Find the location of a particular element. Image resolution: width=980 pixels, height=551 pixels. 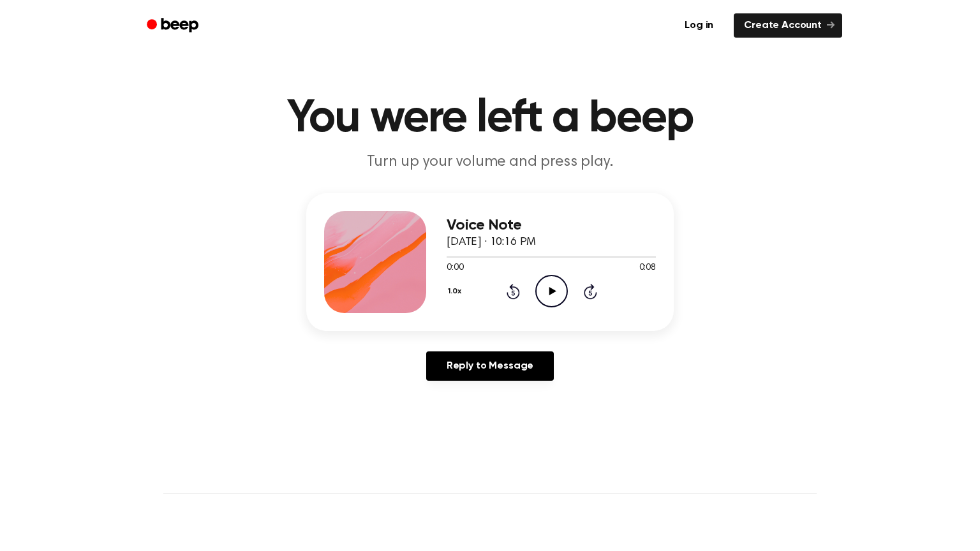

a: Beep is located at coordinates (174, 26).